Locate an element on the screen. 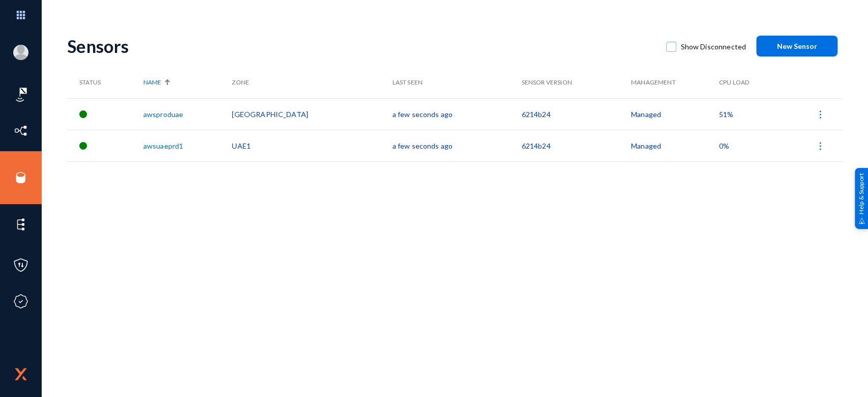 The width and height of the screenshot is (868, 397). th: Status is located at coordinates (105, 82).